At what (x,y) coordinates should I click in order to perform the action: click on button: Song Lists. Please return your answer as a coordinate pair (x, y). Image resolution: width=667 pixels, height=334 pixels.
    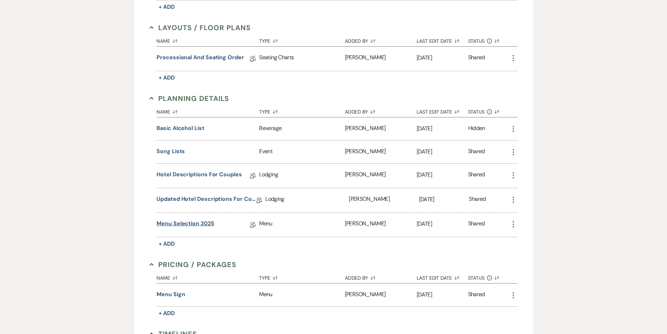
    Looking at the image, I should click on (171, 151).